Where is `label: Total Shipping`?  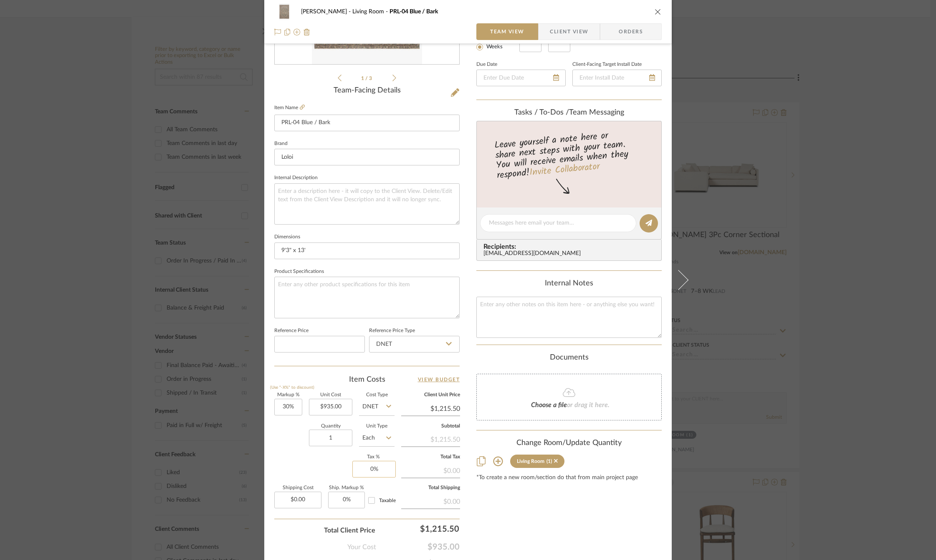 label: Total Shipping is located at coordinates (430, 488).